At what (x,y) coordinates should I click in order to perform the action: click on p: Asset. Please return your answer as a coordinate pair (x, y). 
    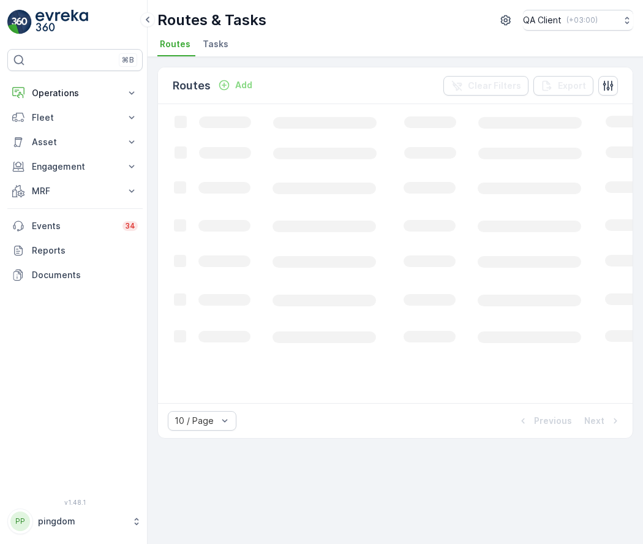
    Looking at the image, I should click on (75, 142).